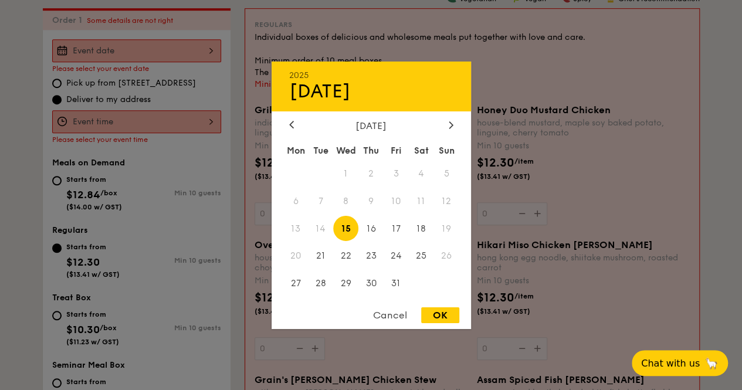 Image resolution: width=742 pixels, height=390 pixels. What do you see at coordinates (396, 173) in the screenshot?
I see `span: 3` at bounding box center [396, 173].